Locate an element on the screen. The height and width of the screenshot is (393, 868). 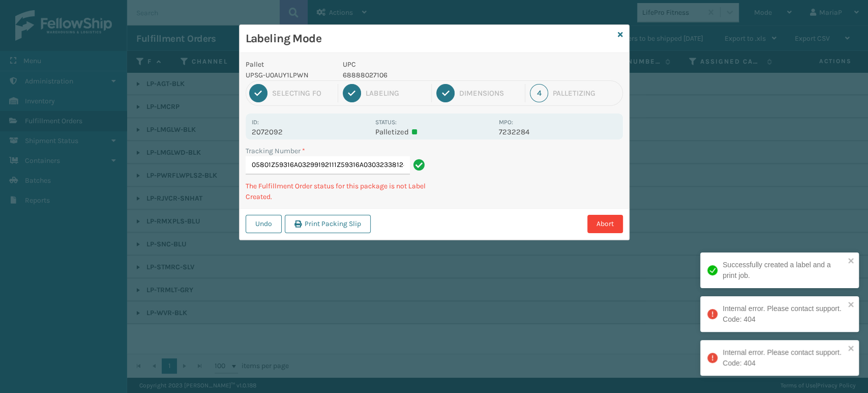
p: Pallet is located at coordinates (288, 64).